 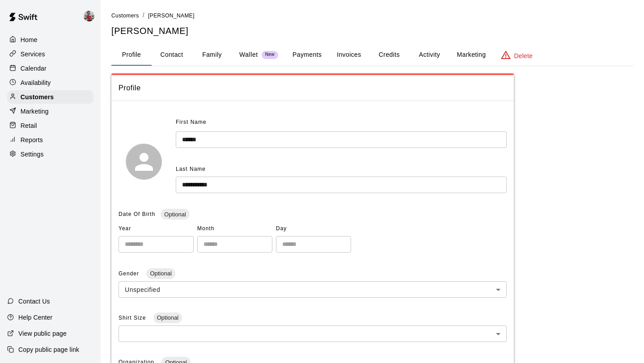 I want to click on span: Gender, so click(x=130, y=273).